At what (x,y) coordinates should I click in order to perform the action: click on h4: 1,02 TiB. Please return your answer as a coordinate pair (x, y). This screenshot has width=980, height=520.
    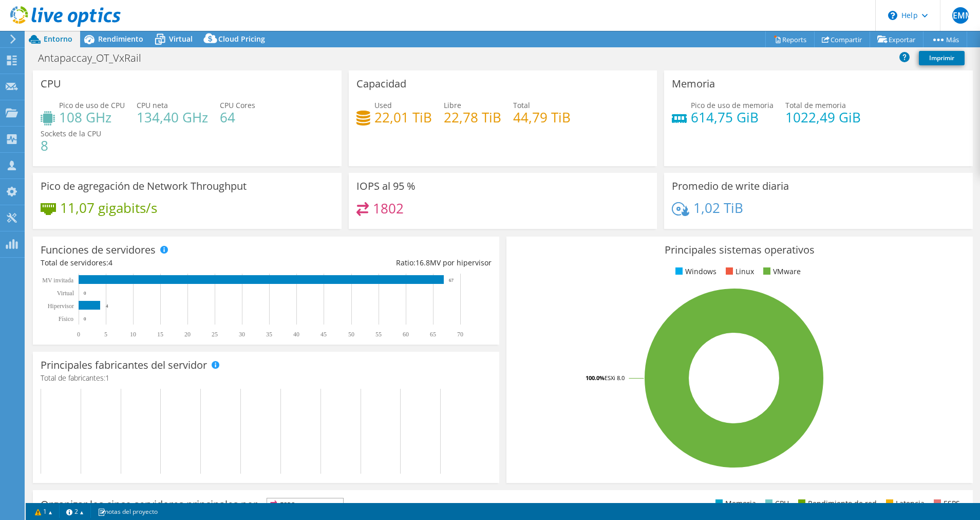
    Looking at the image, I should click on (718, 207).